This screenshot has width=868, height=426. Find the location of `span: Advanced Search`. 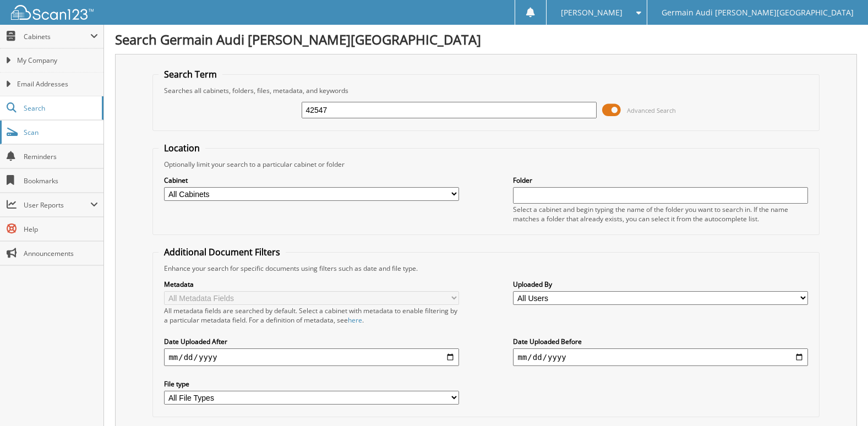

span: Advanced Search is located at coordinates (651, 110).